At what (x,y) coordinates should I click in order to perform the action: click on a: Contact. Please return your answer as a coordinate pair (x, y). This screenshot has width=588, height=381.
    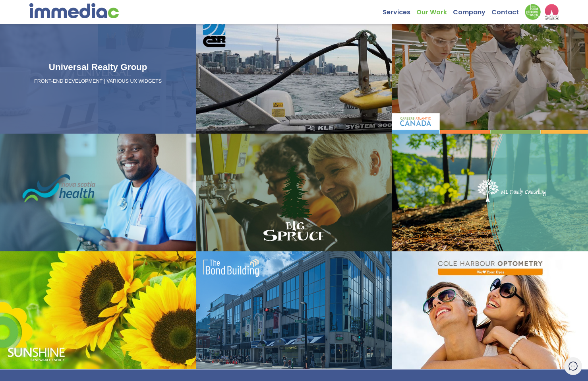
    Looking at the image, I should click on (508, 10).